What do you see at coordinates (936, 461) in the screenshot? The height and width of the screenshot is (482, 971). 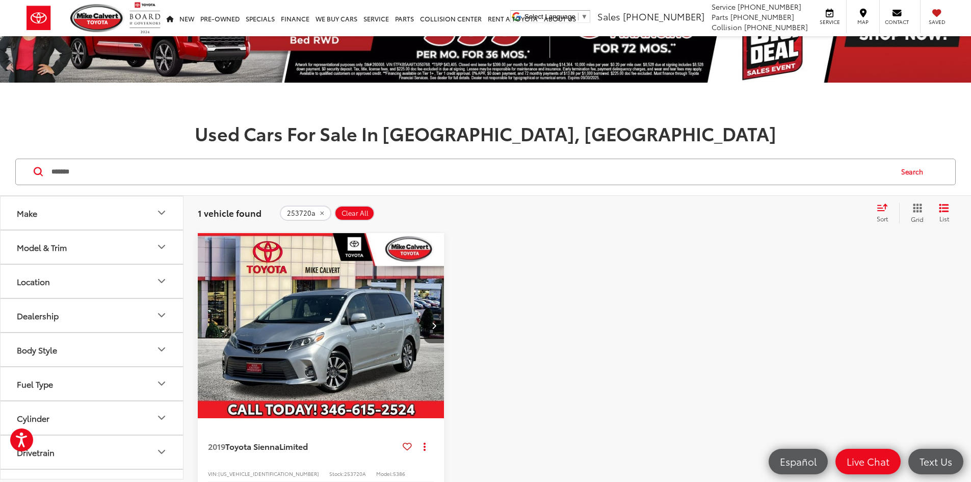 I see `a: Text Us` at bounding box center [936, 461].